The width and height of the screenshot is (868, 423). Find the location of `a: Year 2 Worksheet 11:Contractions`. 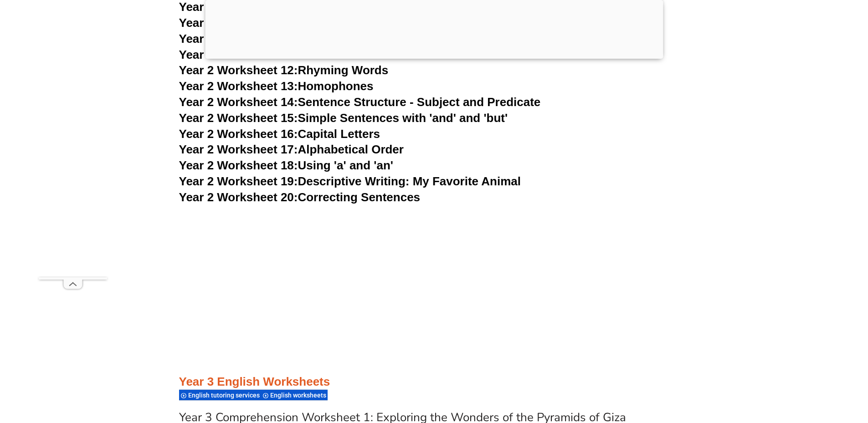

a: Year 2 Worksheet 11:Contractions is located at coordinates (275, 55).